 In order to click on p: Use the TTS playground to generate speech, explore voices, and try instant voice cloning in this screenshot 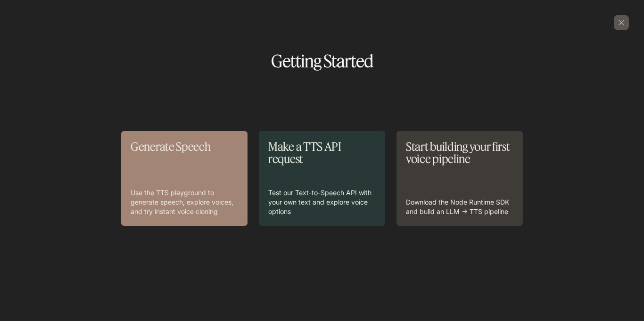, I will do `click(184, 202)`.